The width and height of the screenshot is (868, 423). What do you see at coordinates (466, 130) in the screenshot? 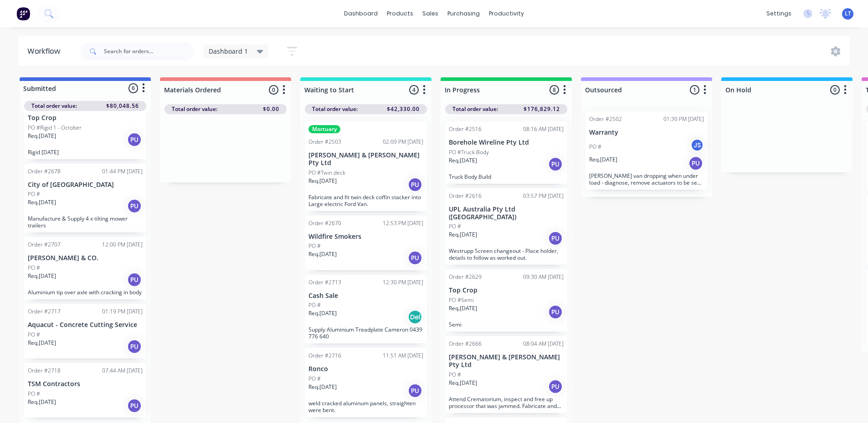
I see `div: Order #2516` at bounding box center [466, 130].